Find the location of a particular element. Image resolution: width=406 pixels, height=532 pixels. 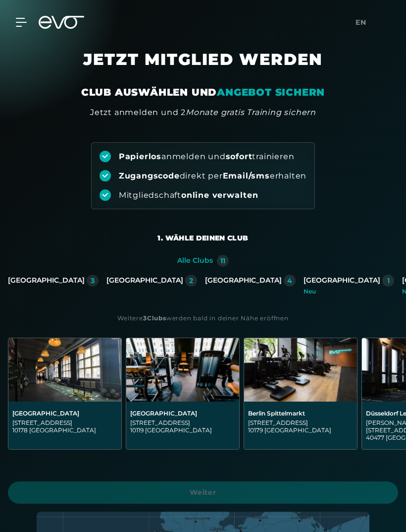

em: ANGEBOT SICHERN is located at coordinates (270, 92).